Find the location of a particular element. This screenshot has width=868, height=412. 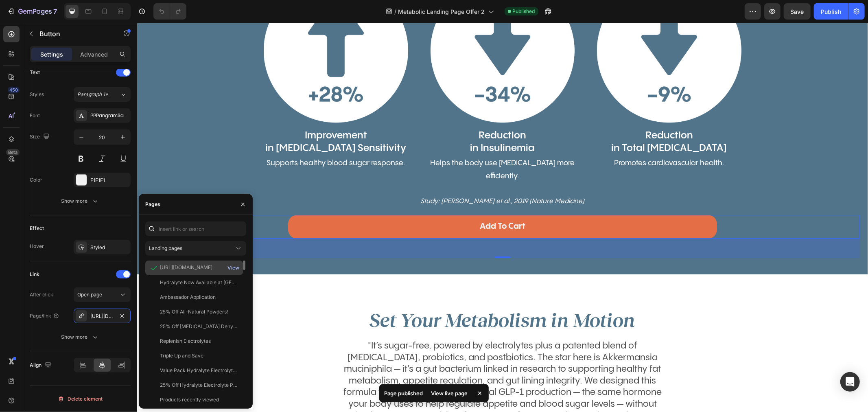

span: Save is located at coordinates (798, 11).